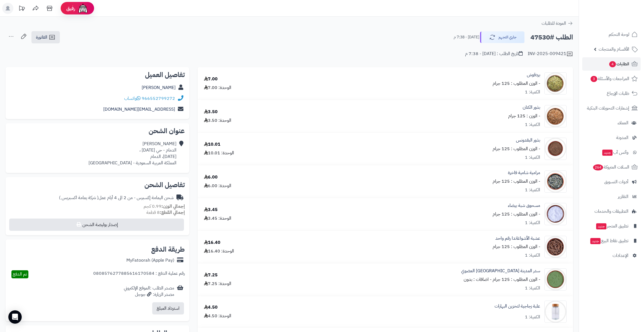 The width and height of the screenshot is (644, 332). Describe the element at coordinates (524, 116) in the screenshot. I see `small: - الوزن : 125 جرام` at that location.